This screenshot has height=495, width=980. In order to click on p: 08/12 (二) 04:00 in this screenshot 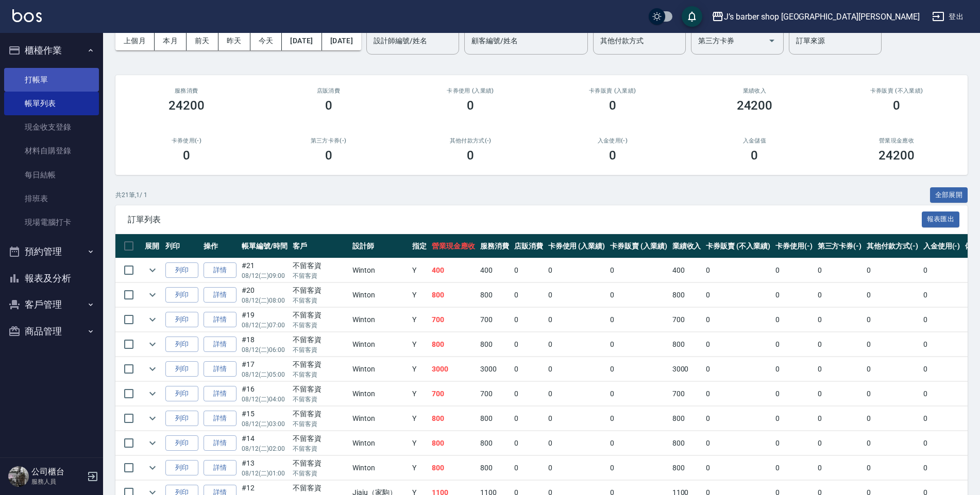, I will do `click(264, 399)`.